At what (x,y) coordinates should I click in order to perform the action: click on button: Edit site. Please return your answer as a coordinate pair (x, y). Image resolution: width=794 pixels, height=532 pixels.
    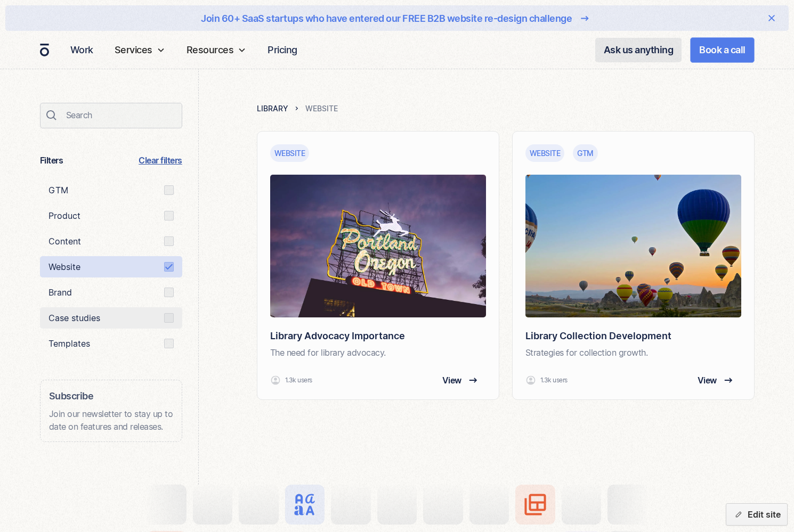
    Looking at the image, I should click on (757, 515).